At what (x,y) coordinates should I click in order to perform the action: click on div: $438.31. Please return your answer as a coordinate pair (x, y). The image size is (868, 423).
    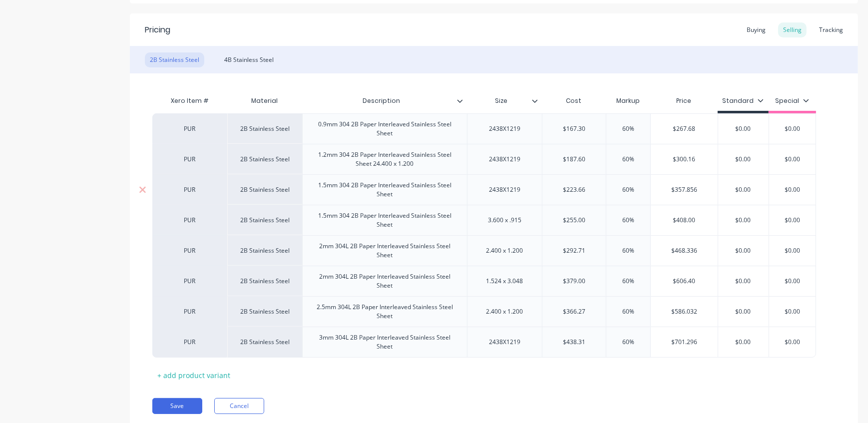
    Looking at the image, I should click on (574, 342).